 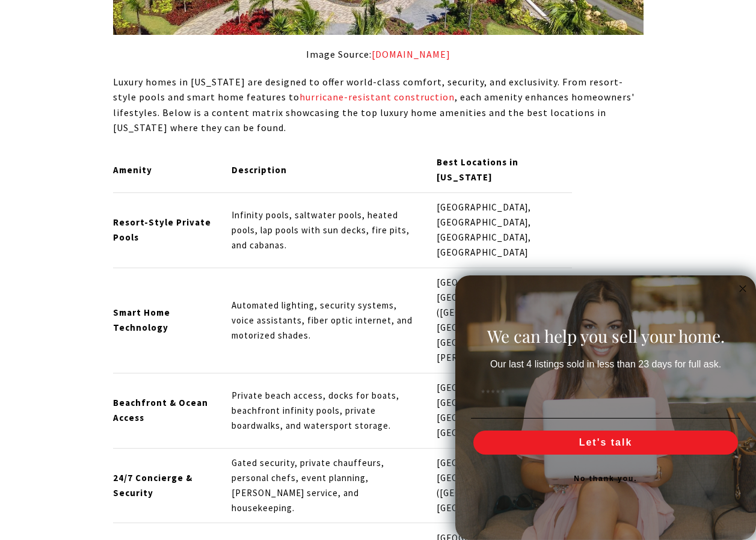 What do you see at coordinates (141, 320) in the screenshot?
I see `strong: Smart Home Technology` at bounding box center [141, 320].